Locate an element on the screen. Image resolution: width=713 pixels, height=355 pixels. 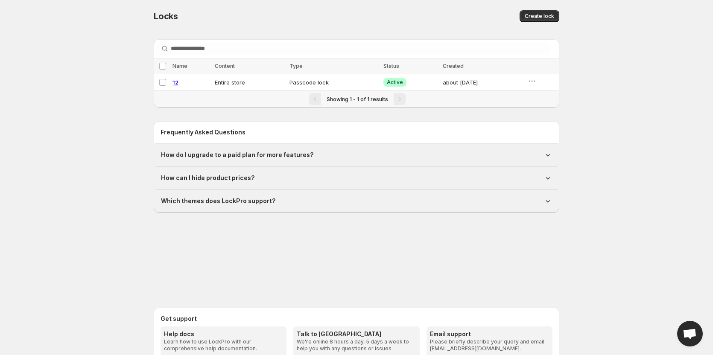
span: Locks is located at coordinates (166, 16).